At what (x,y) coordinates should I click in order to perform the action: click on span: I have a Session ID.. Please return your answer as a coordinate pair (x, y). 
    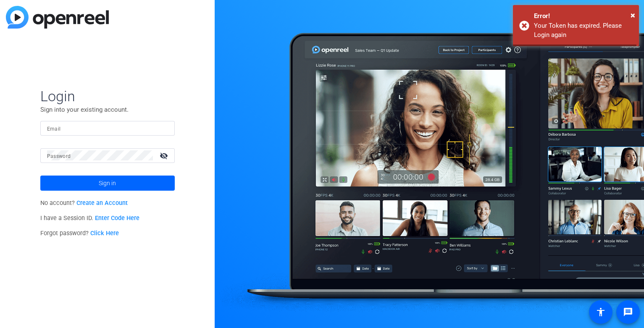
    Looking at the image, I should click on (89, 218).